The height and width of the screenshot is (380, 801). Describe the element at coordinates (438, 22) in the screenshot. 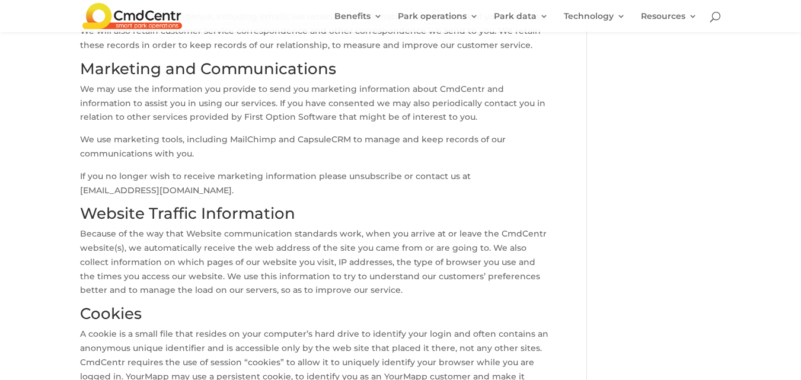

I see `a: Park operations` at that location.